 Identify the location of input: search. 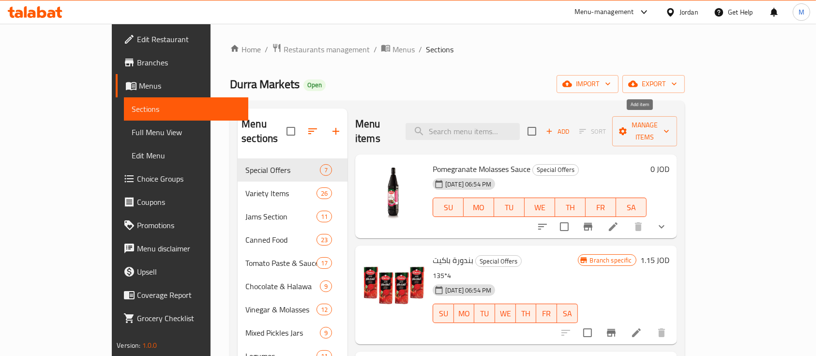
(463, 131).